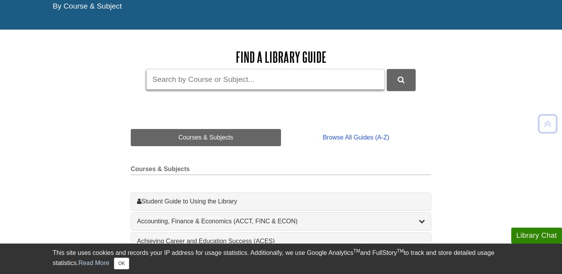  What do you see at coordinates (356, 138) in the screenshot?
I see `a: Browse All Guides (A-Z)` at bounding box center [356, 138].